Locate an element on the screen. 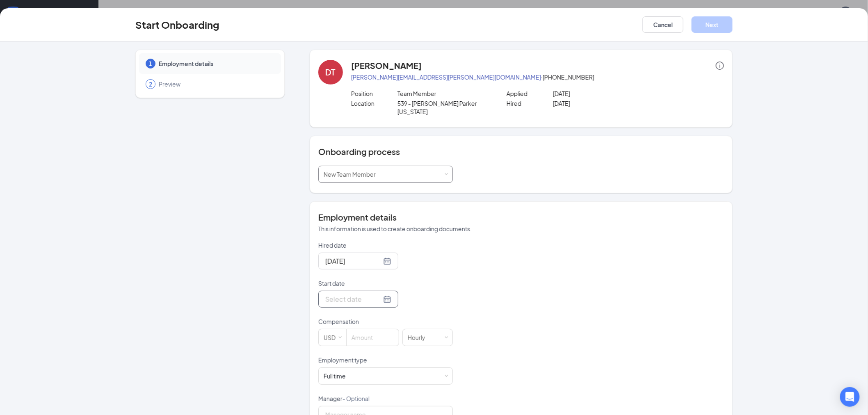 The height and width of the screenshot is (415, 868). div: USD is located at coordinates (332, 338).